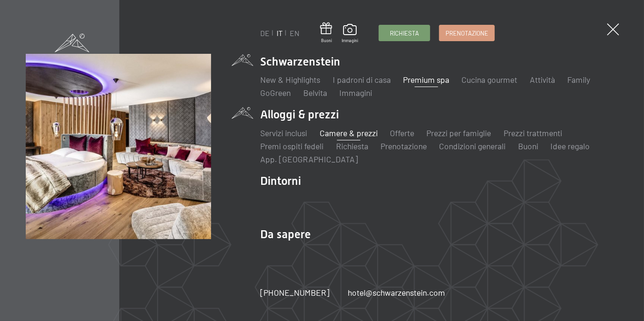 This screenshot has height=321, width=644. I want to click on a: New & Highlights, so click(290, 79).